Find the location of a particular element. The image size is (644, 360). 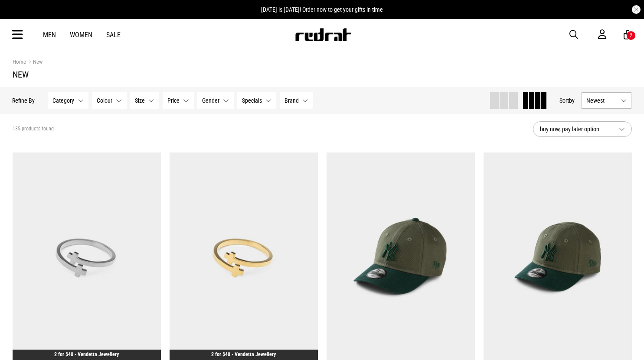

a: Home is located at coordinates (19, 61).